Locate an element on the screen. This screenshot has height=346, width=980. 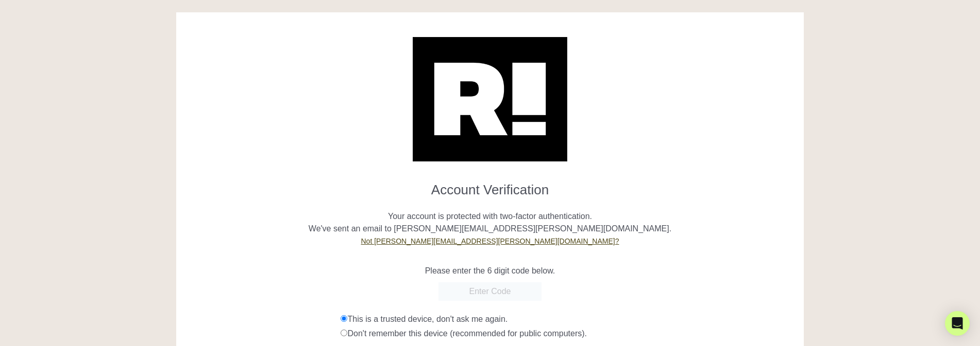
input: Enter Code is located at coordinates (490, 292).